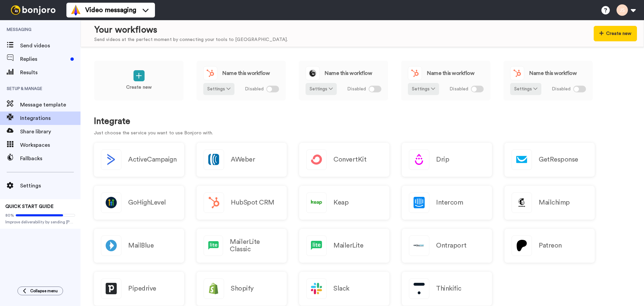  I want to click on span: Video messaging, so click(110, 10).